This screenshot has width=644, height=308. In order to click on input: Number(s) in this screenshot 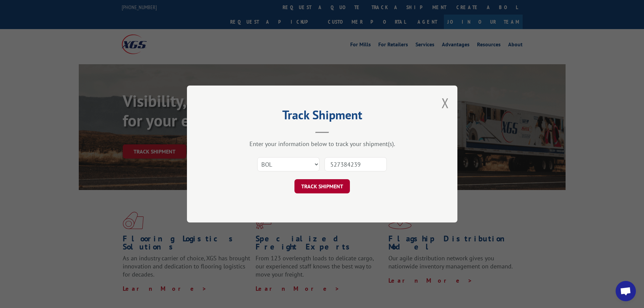, I will do `click(356, 164)`.